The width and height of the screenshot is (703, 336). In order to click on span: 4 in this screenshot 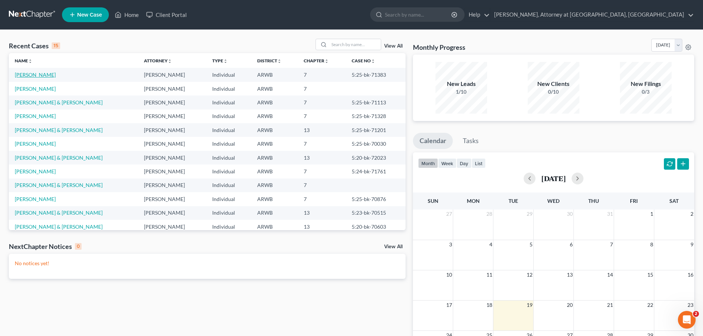, I will do `click(491, 245)`.